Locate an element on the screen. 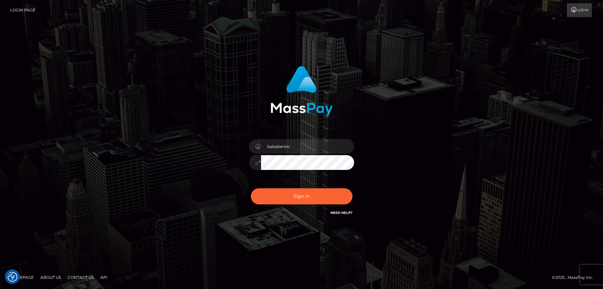 This screenshot has width=603, height=289. img: Revisit consent button is located at coordinates (12, 277).